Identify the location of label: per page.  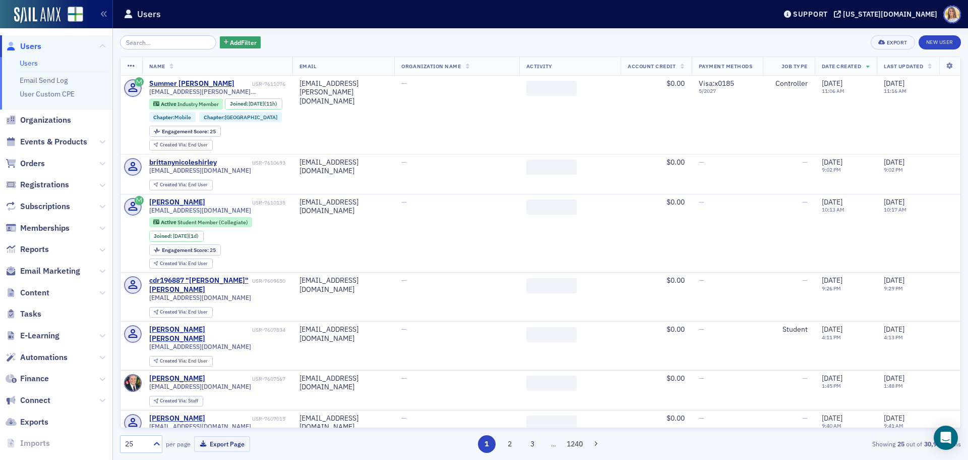
(178, 443).